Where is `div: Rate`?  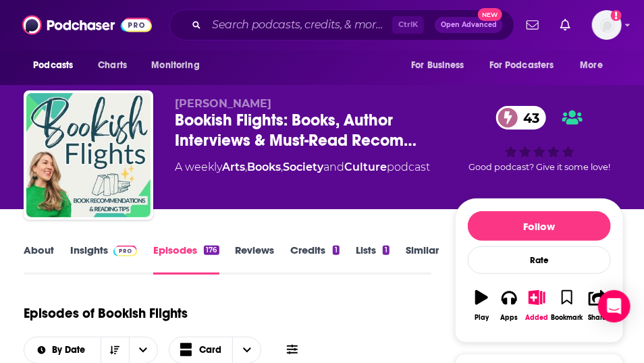
div: Rate is located at coordinates (540, 259).